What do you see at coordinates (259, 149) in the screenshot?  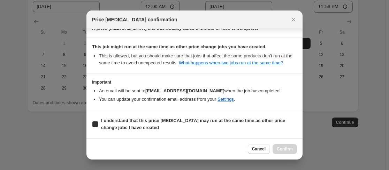 I see `span: Cancel` at bounding box center [259, 149].